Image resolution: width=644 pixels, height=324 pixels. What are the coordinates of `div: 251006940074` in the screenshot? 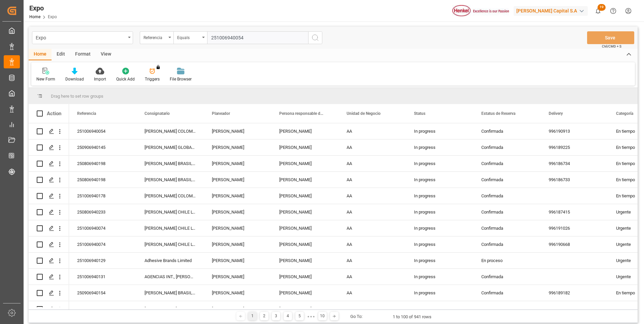 It's located at (103, 244).